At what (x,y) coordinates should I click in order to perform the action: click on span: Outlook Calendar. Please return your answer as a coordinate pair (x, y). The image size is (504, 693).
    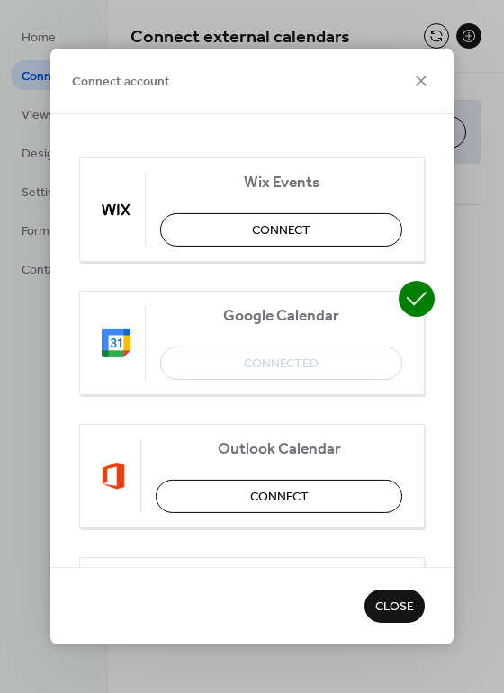
    Looking at the image, I should click on (279, 449).